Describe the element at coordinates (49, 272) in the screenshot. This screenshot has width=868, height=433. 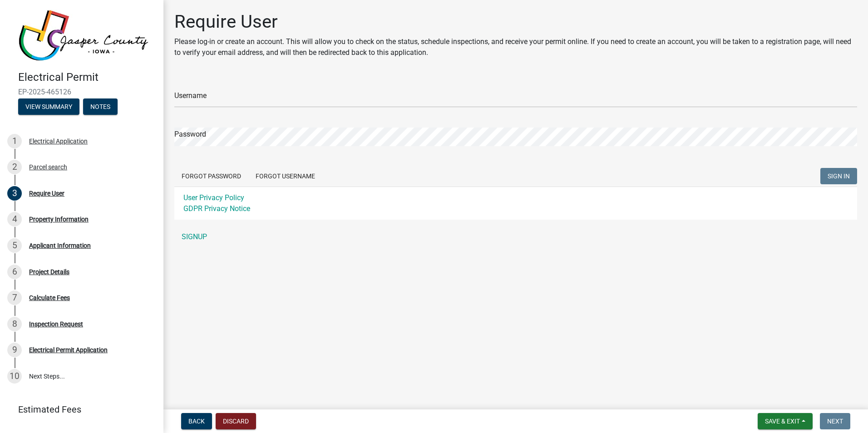
I see `div: Project Details` at that location.